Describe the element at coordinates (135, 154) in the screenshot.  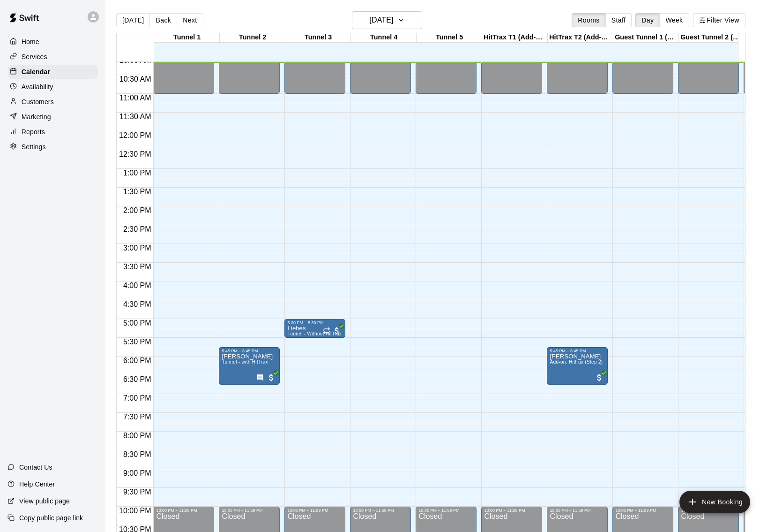
I see `span: 12:30 PM` at that location.